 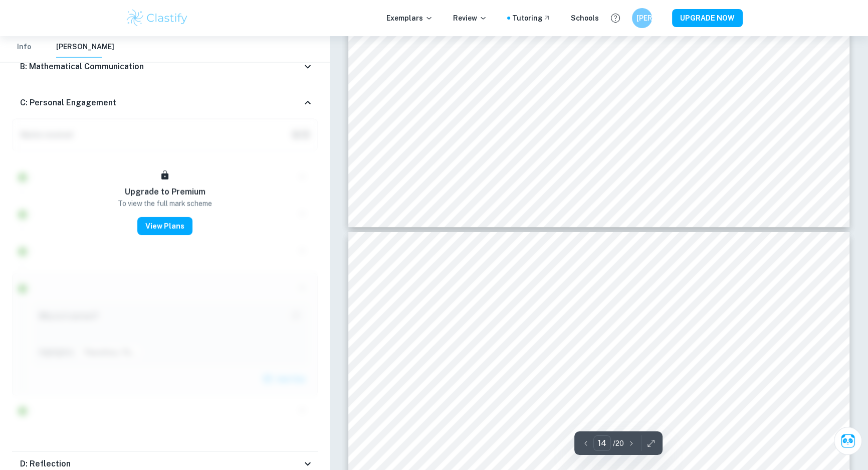 What do you see at coordinates (157, 18) in the screenshot?
I see `a: Clastify logo` at bounding box center [157, 18].